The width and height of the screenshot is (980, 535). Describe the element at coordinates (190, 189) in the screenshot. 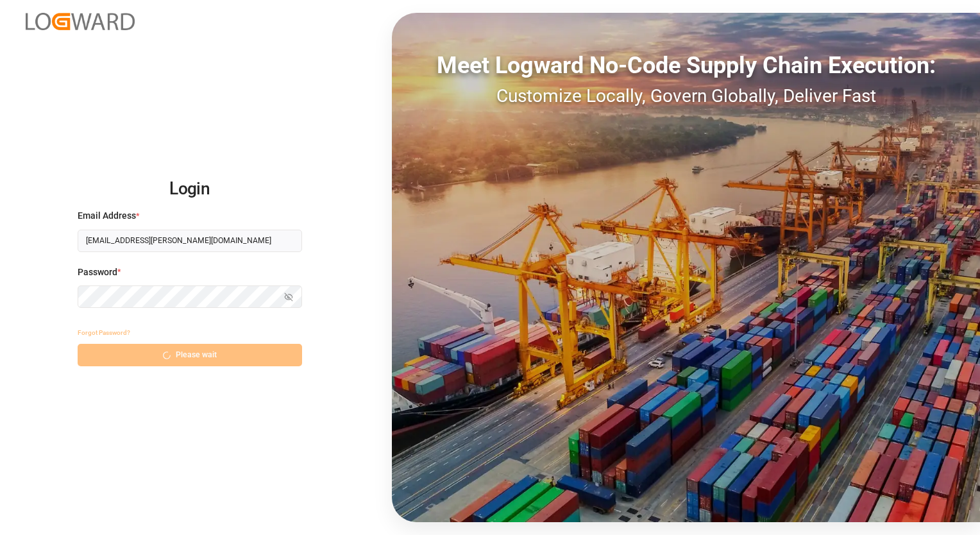

I see `h2: Login` at that location.